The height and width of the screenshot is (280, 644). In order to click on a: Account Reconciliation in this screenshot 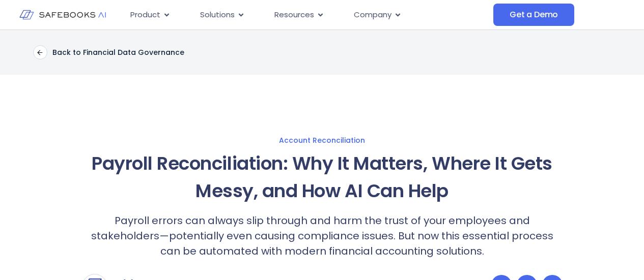, I will do `click(321, 140)`.